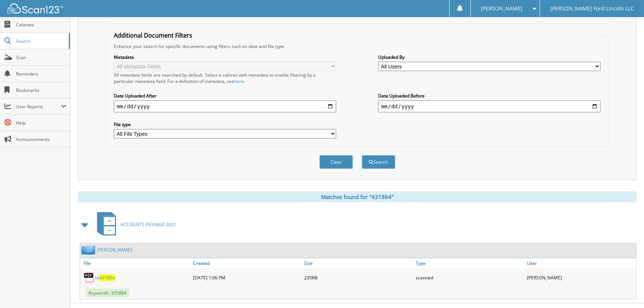 The image size is (644, 308). I want to click on a: File, so click(135, 263).